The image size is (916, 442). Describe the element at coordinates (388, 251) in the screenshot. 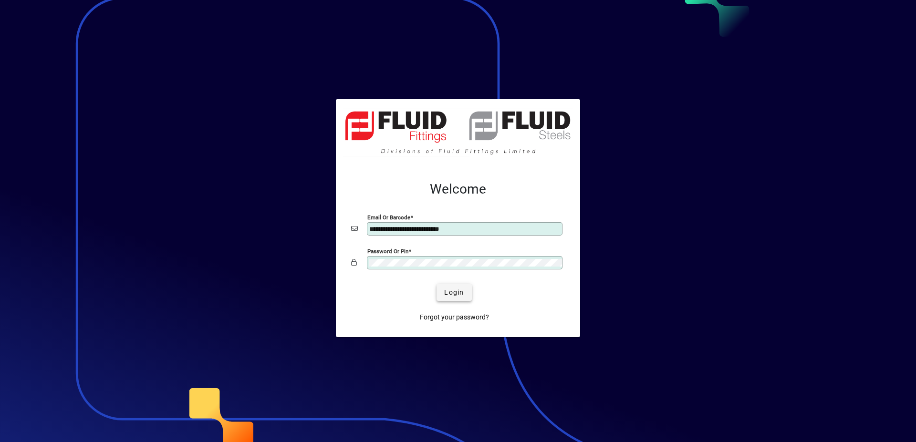

I see `mat-label: Password or Pin` at that location.